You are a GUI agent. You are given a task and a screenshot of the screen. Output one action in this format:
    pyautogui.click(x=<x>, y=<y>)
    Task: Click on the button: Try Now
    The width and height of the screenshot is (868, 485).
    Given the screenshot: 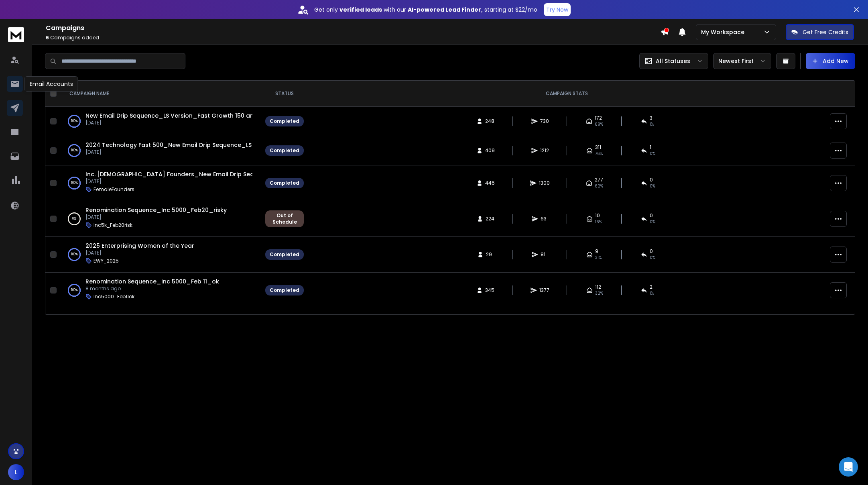 What is the action you would take?
    pyautogui.click(x=557, y=9)
    